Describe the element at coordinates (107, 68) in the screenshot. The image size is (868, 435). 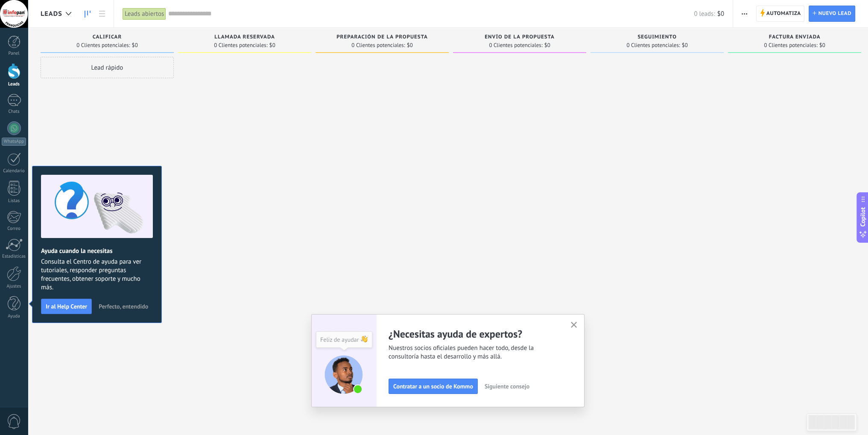
I see `div: Lead rápido` at that location.